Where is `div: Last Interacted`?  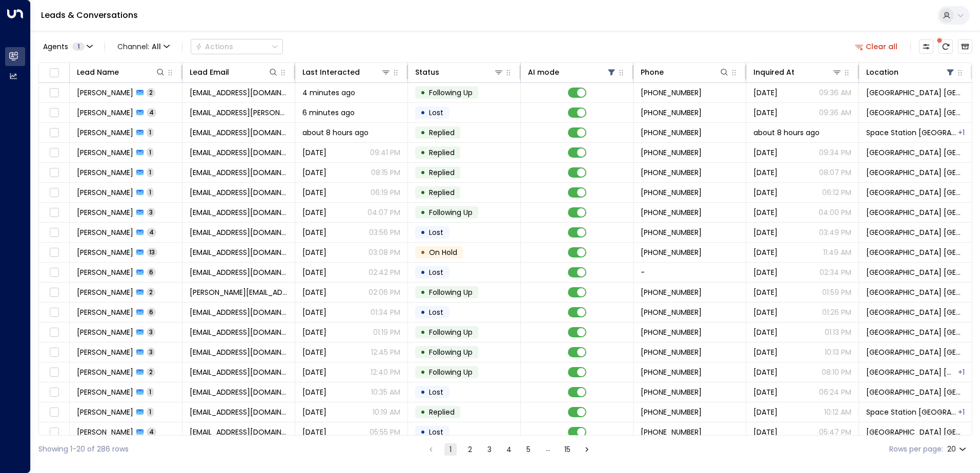 div: Last Interacted is located at coordinates (347, 72).